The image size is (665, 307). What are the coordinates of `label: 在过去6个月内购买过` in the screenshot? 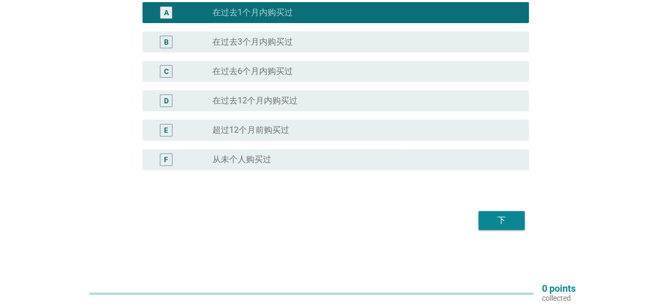 It's located at (252, 71).